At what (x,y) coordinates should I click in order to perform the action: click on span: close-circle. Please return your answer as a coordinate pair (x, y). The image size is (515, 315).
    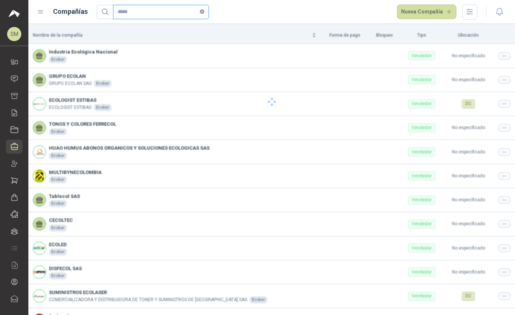
    Looking at the image, I should click on (202, 12).